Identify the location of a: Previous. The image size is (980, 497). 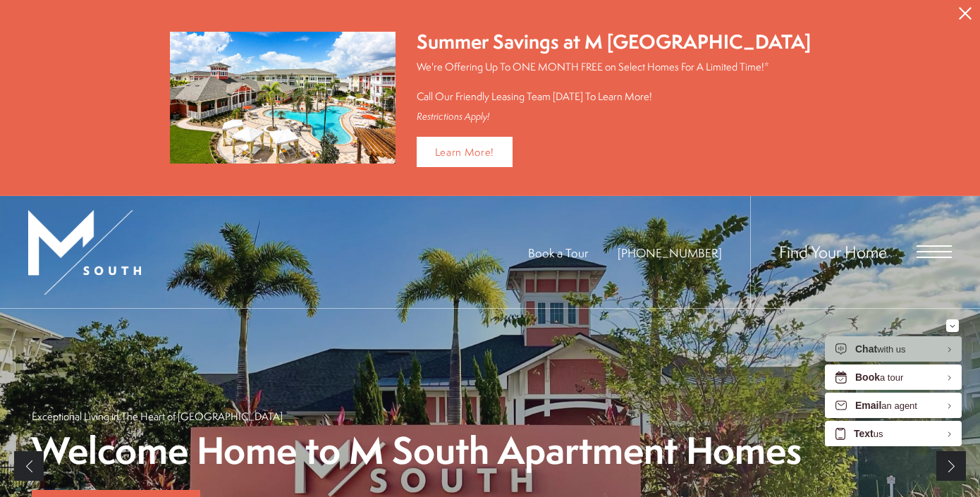
(29, 466).